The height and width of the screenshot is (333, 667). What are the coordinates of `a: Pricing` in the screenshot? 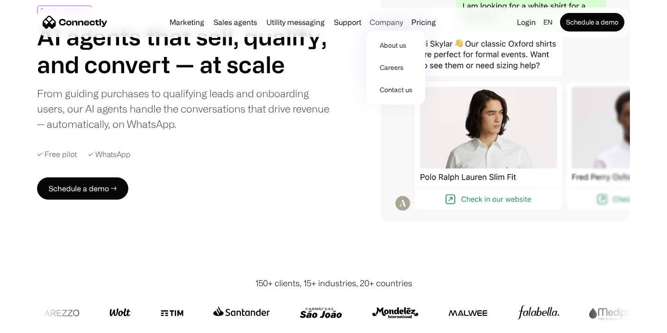 It's located at (423, 22).